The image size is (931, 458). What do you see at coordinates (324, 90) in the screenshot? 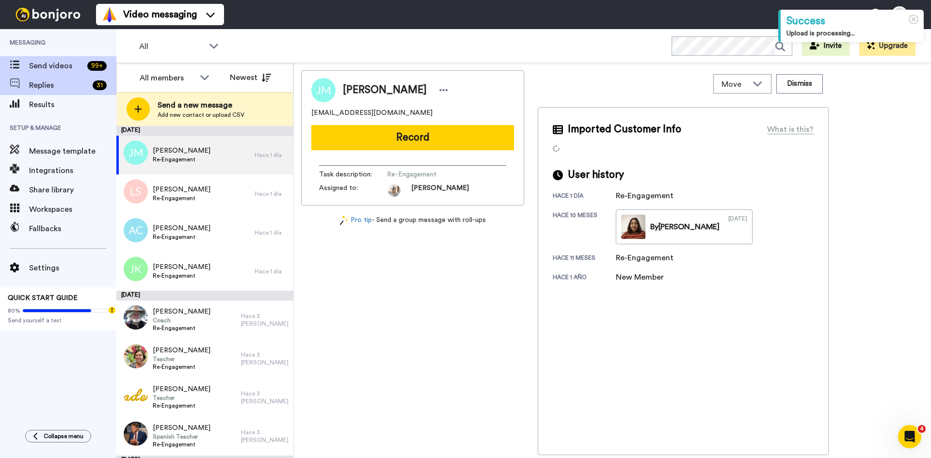
I see `img: Image of Joseph Marble` at bounding box center [324, 90].